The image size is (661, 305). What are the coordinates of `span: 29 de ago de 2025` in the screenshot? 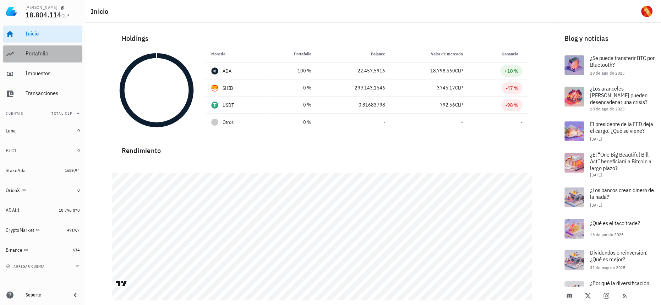 It's located at (607, 73).